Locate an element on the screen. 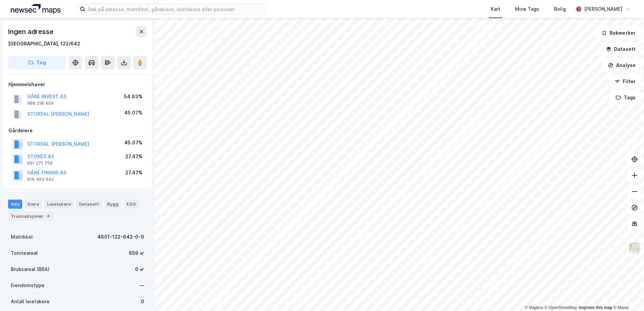 The width and height of the screenshot is (644, 311). div: ESG is located at coordinates (131, 204).